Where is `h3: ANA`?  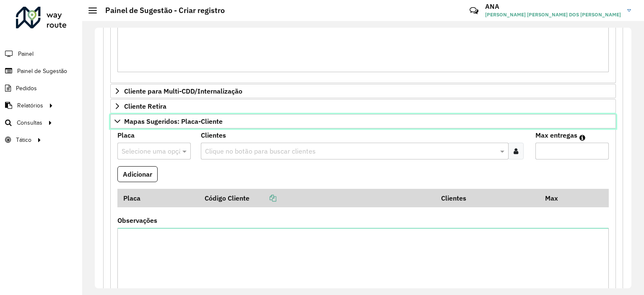 h3: ANA is located at coordinates (553, 6).